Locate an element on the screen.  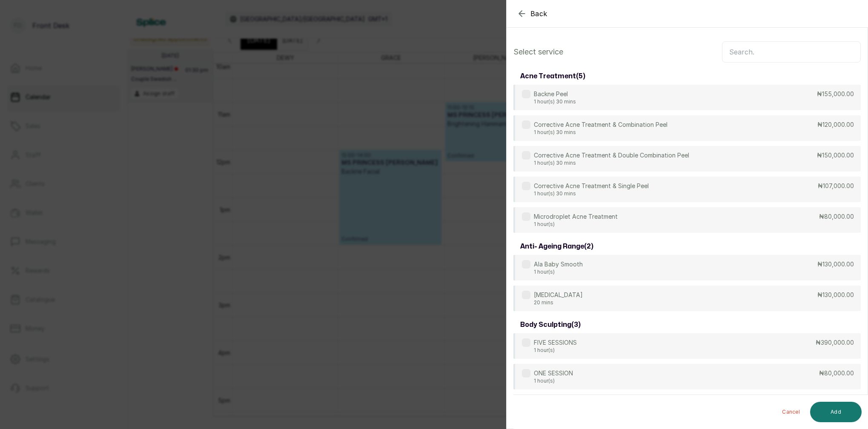
p: Select service is located at coordinates (538, 52).